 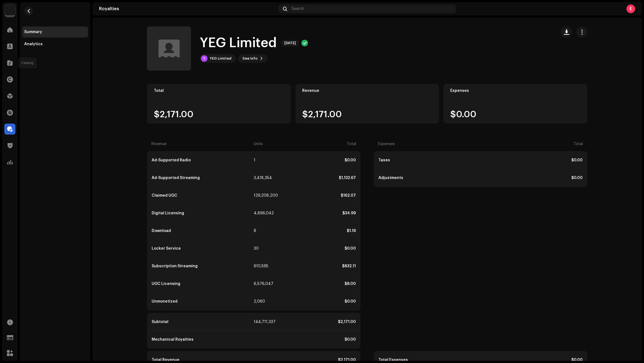 What do you see at coordinates (264, 284) in the screenshot?
I see `div: 6,576,047` at bounding box center [264, 284].